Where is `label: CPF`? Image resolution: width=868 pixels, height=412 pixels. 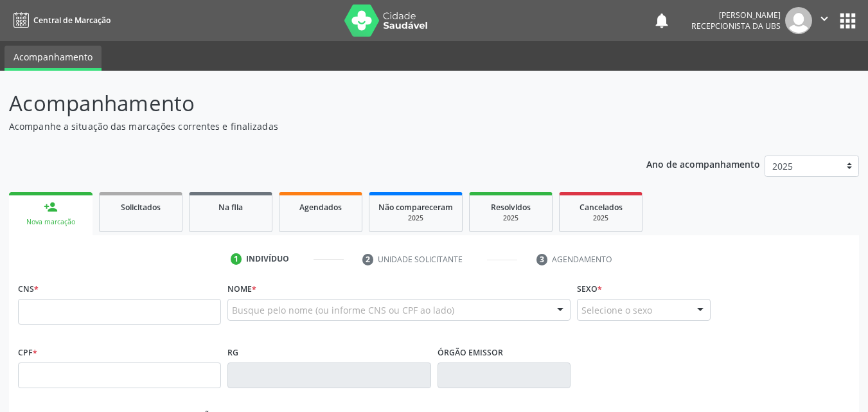
label: CPF is located at coordinates (28, 353).